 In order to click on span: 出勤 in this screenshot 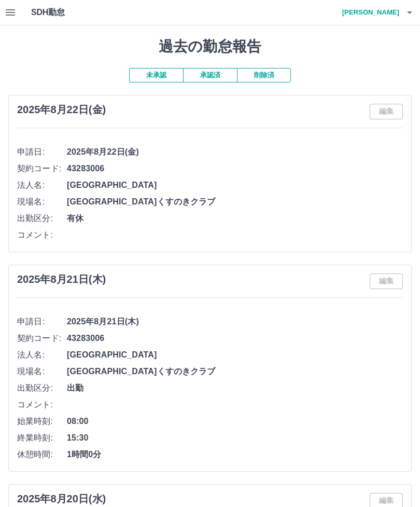, I will do `click(235, 388)`.